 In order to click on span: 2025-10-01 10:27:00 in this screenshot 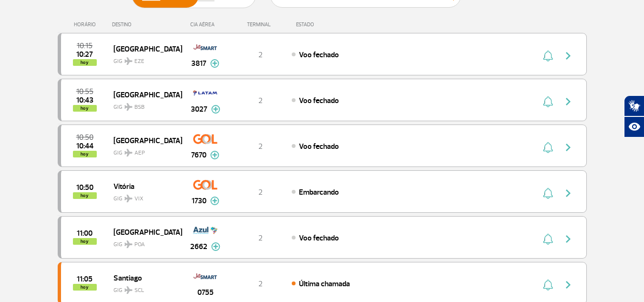, I will do `click(85, 55)`.